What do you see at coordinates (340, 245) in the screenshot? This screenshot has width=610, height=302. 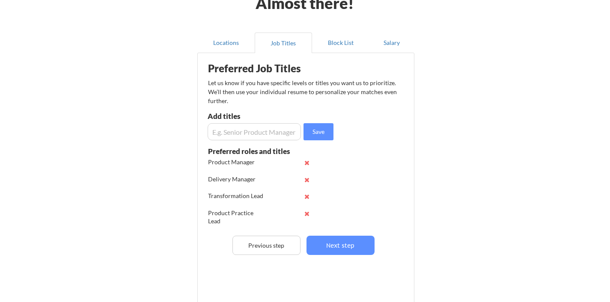 I see `button: Next step` at bounding box center [340, 245].